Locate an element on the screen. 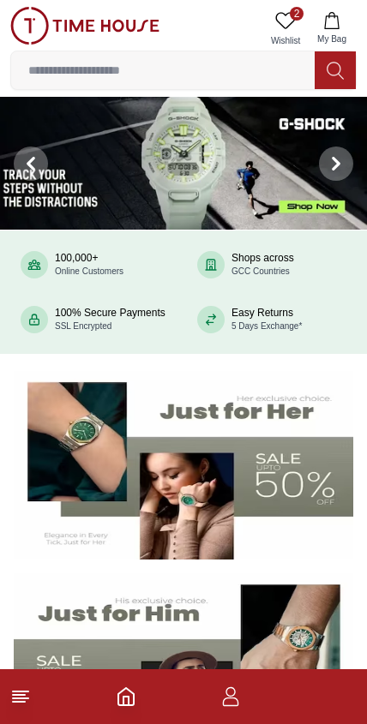 This screenshot has width=367, height=724. a: Women's Watches Banner is located at coordinates (183, 465).